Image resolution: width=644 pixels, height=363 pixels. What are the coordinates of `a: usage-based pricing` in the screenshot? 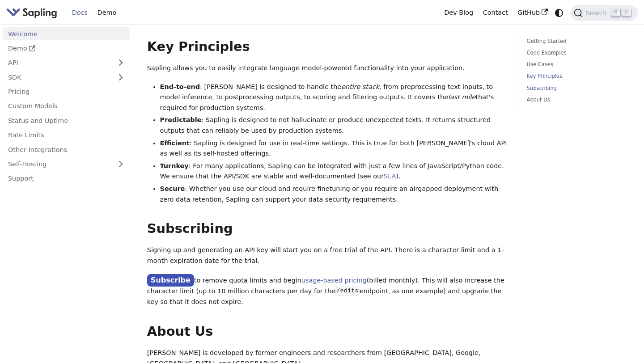 It's located at (334, 280).